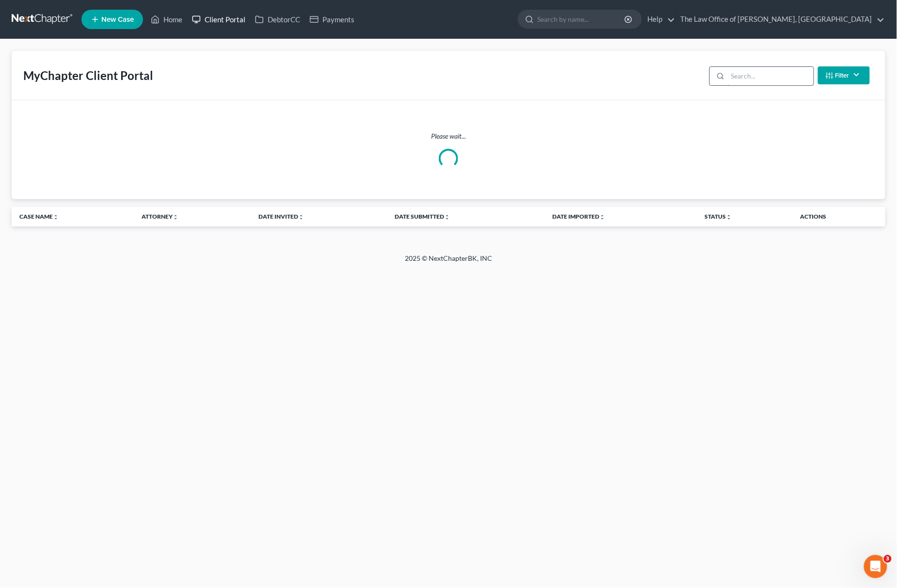 The image size is (897, 588). I want to click on a: Date Importedunfold_more, so click(579, 216).